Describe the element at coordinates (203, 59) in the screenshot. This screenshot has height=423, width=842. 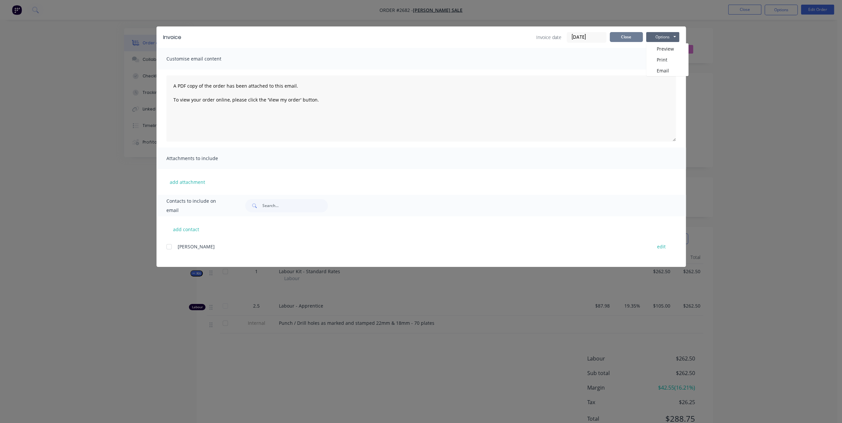
I see `span: Customise email content` at that location.